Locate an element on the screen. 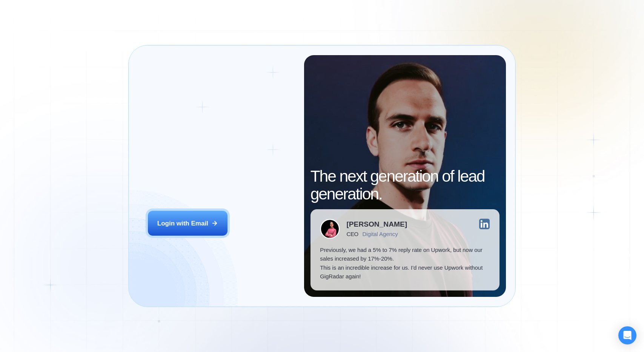 The height and width of the screenshot is (352, 644). p: Previously, we had a 5% to 7% reply rate on Upwork, but now our sales increased by 17%-20%. This ... is located at coordinates (405, 263).